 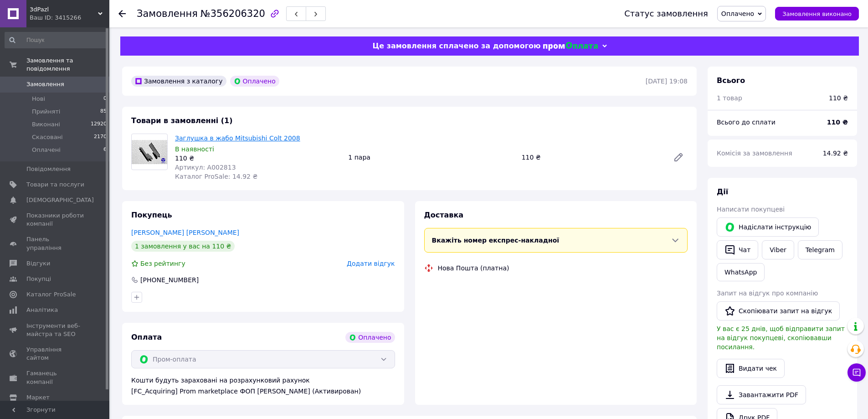 I want to click on div: Повернутися назад, so click(x=122, y=14).